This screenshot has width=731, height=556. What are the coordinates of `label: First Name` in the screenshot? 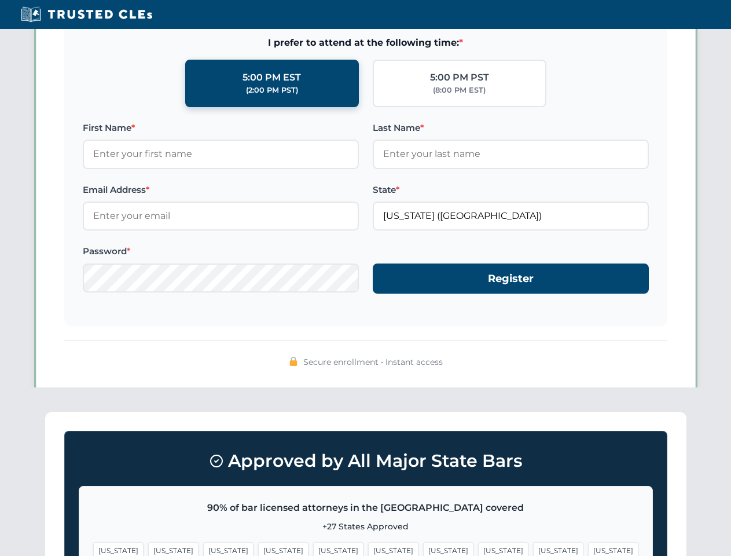 It's located at (221, 128).